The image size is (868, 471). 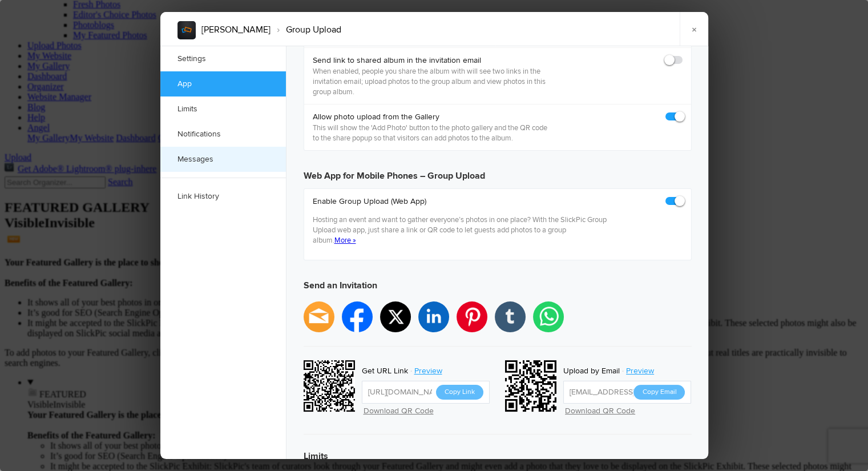 What do you see at coordinates (223, 84) in the screenshot?
I see `a: App` at bounding box center [223, 84].